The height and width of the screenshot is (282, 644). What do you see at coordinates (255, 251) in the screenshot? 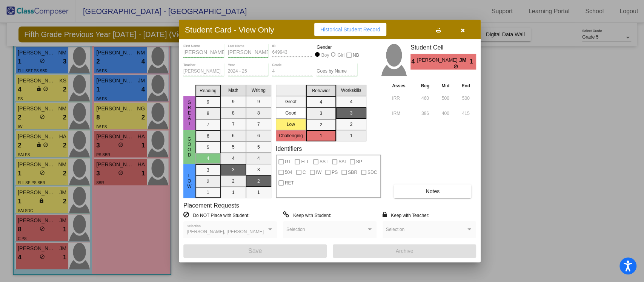
I see `button: Save` at bounding box center [255, 251].